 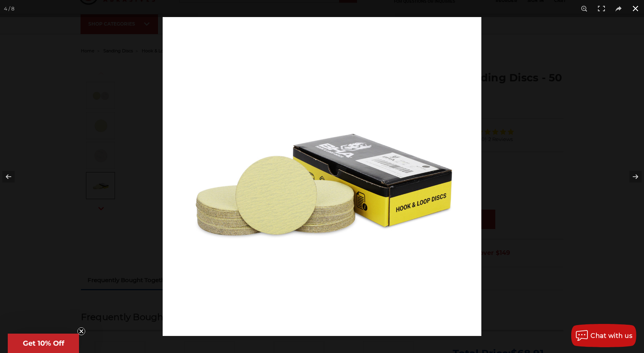 What do you see at coordinates (43, 343) in the screenshot?
I see `span: Get 10% Off` at bounding box center [43, 343].